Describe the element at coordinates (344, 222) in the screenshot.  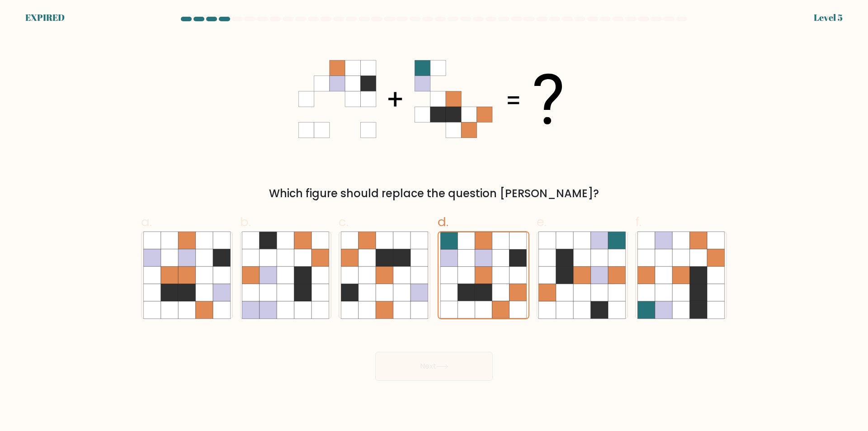
I see `span: c.` at that location.